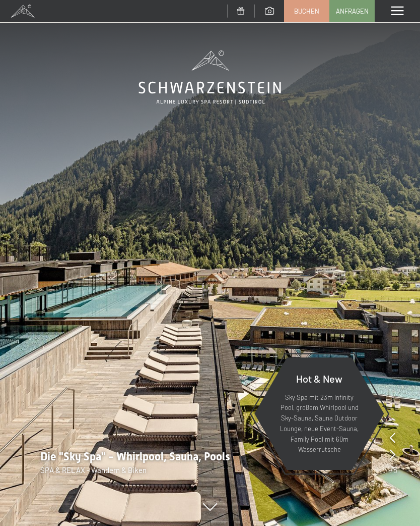  Describe the element at coordinates (135, 456) in the screenshot. I see `span: Die "Sky Spa" - Whirlpool, Sauna, Pools` at that location.